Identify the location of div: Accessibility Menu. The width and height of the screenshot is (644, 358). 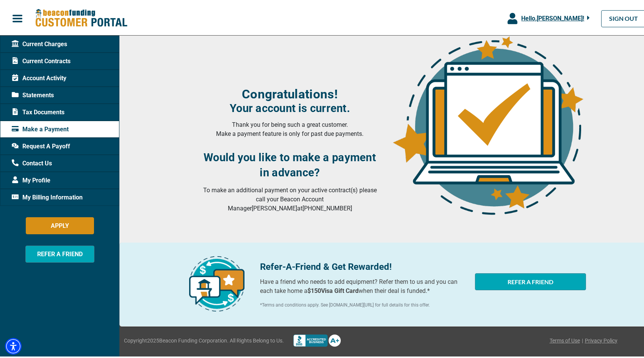
(13, 345).